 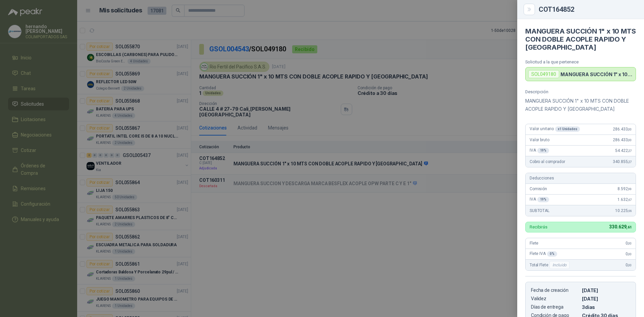 What do you see at coordinates (555, 299) in the screenshot?
I see `p: Validez` at bounding box center [555, 299].